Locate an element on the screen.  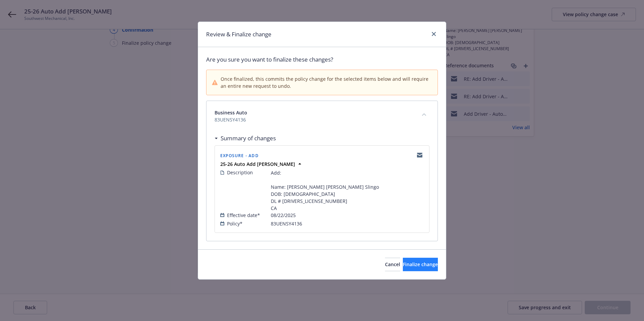
h3: Summary of changes is located at coordinates (248, 138).